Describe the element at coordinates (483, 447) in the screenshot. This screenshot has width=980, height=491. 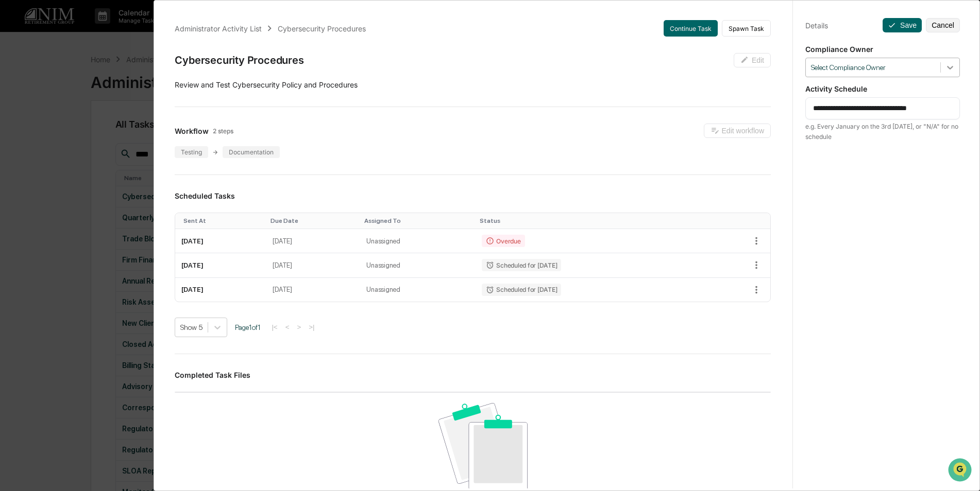
I see `img: No data` at that location.